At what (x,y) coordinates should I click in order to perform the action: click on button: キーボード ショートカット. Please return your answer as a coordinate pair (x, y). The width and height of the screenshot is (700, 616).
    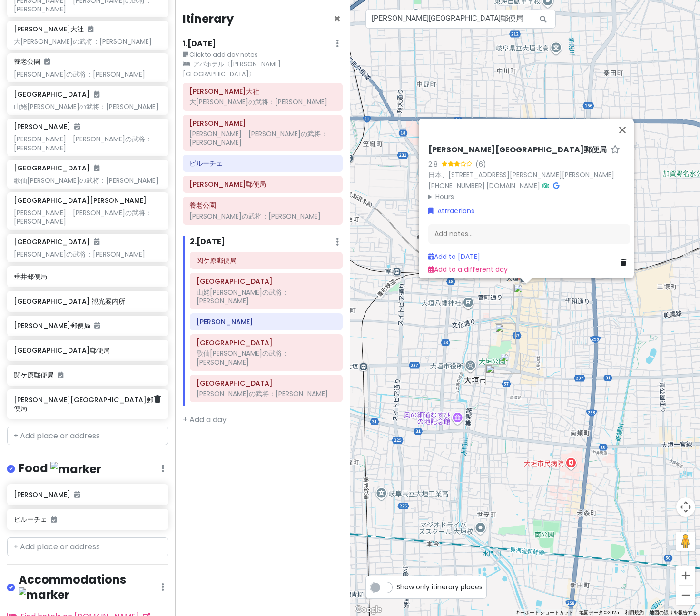
    Looking at the image, I should click on (544, 612).